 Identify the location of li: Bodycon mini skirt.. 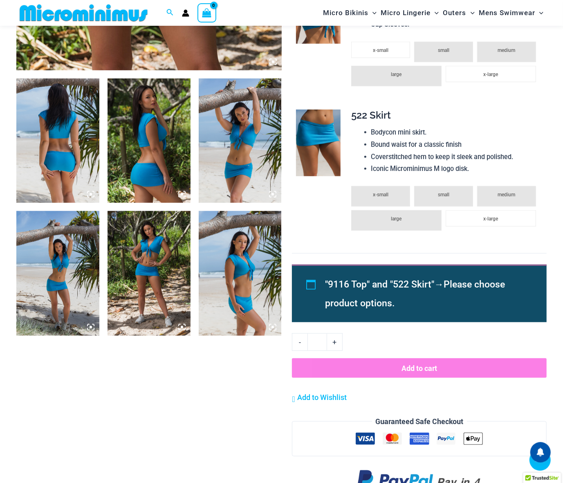
(456, 133).